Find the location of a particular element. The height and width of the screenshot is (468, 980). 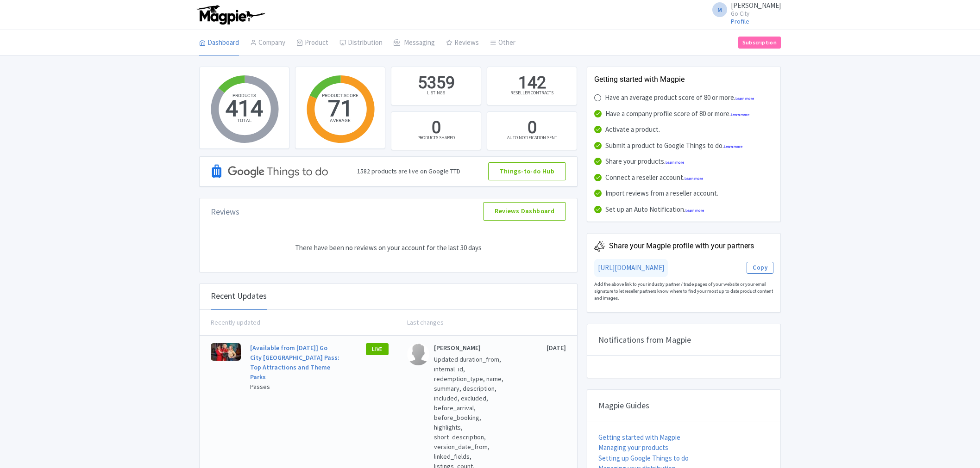

div: Connect a reseller account. is located at coordinates (654, 178).